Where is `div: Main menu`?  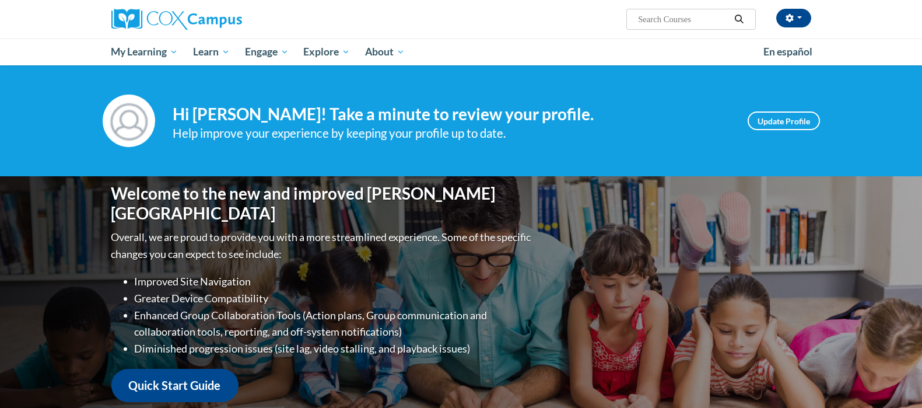
div: Main menu is located at coordinates (461, 52).